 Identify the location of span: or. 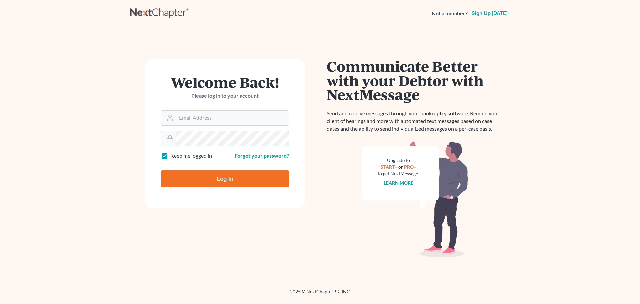
(401, 166).